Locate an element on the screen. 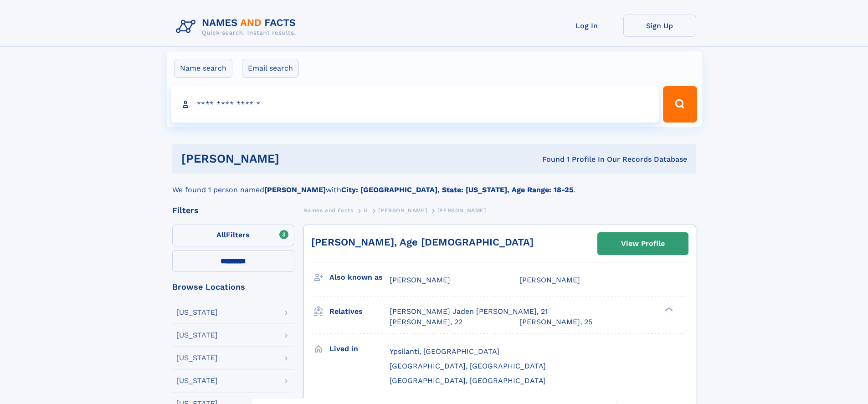  a: Log In is located at coordinates (587, 25).